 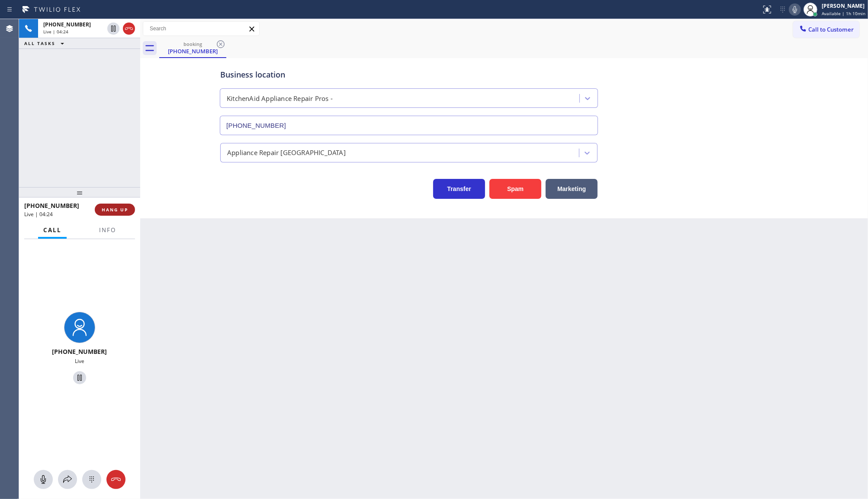 I want to click on span: Info, so click(x=107, y=230).